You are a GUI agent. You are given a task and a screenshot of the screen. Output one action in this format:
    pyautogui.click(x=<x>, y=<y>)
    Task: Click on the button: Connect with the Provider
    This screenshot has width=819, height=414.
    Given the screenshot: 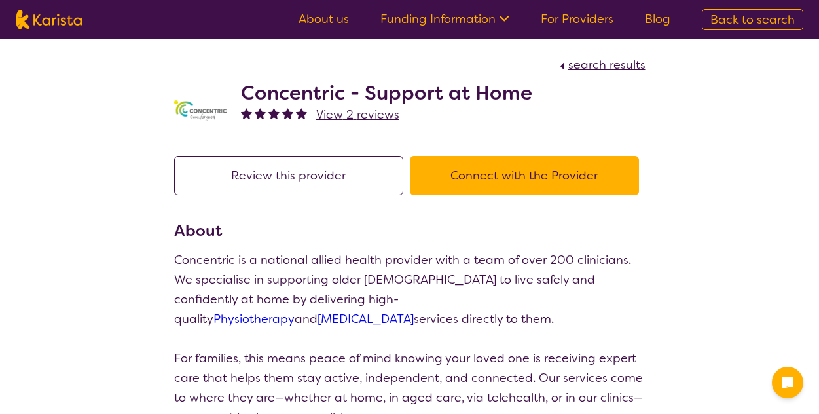 What is the action you would take?
    pyautogui.click(x=524, y=175)
    